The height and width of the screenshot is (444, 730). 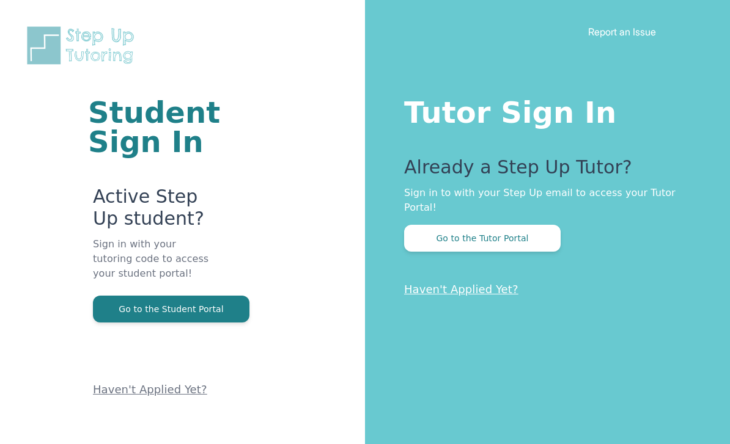 What do you see at coordinates (482, 238) in the screenshot?
I see `a: Go to the Tutor Portal` at bounding box center [482, 238].